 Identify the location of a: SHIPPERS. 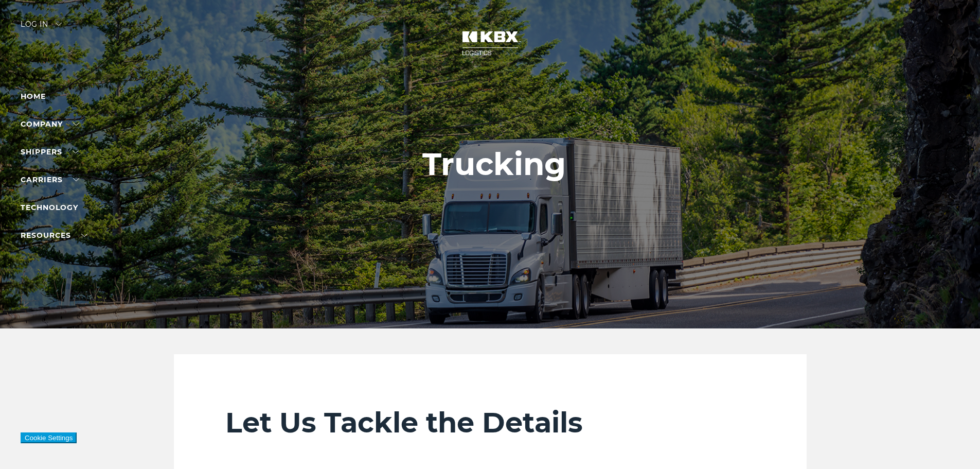
(49, 152).